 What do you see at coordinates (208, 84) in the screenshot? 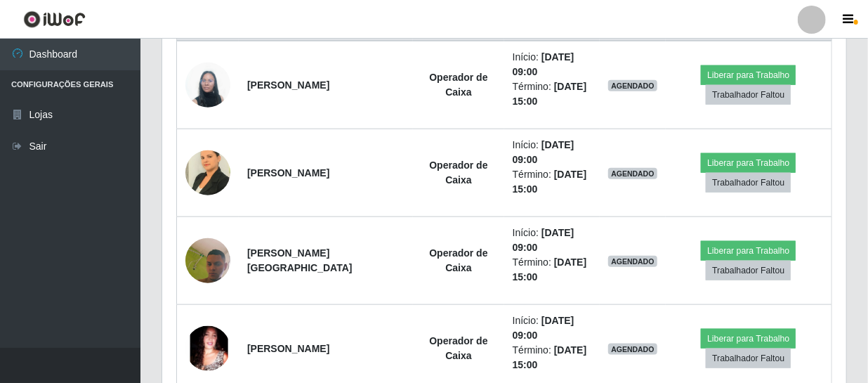
I see `img: 1712327669024.jpeg` at bounding box center [208, 84].